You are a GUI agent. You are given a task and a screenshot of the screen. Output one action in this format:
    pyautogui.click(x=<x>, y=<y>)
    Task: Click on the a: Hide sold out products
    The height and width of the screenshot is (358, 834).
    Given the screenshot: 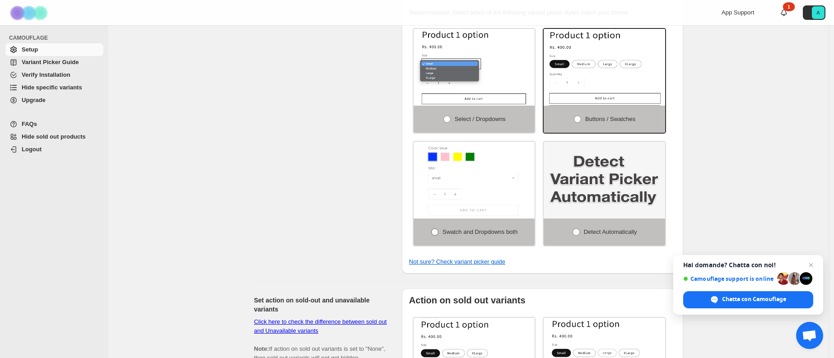 What is the action you would take?
    pyautogui.click(x=54, y=137)
    